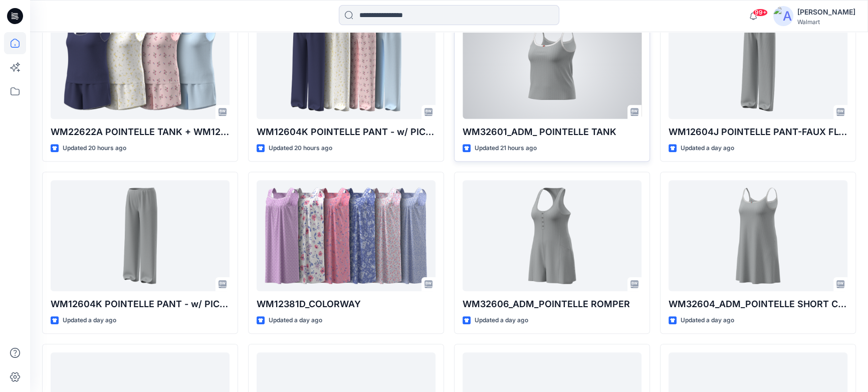 The height and width of the screenshot is (392, 868). I want to click on p: WM22622A POINTELLE TANK + WM12605K POINTELLE SHORT -w- PICOT_COLORWAY, so click(140, 132).